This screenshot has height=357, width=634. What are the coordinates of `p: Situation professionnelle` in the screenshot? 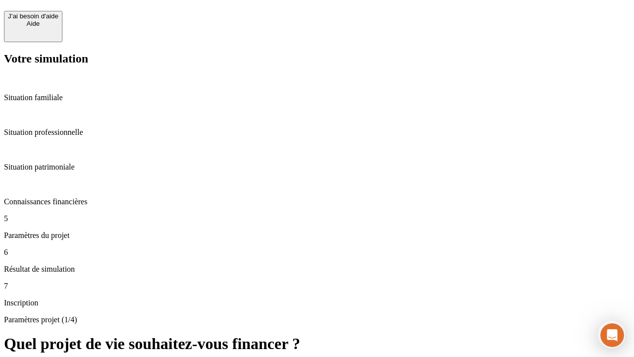 It's located at (317, 132).